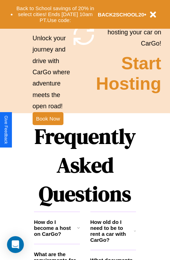 The width and height of the screenshot is (170, 260). Describe the element at coordinates (52, 72) in the screenshot. I see `p: Unlock your journey and drive with CarGo where adventure meets the open road!` at that location.